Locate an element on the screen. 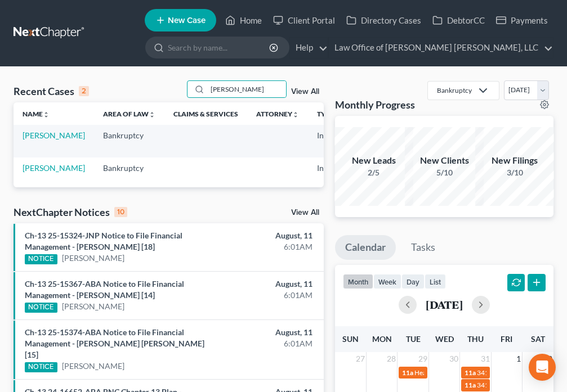 Image resolution: width=567 pixels, height=392 pixels. a: Attorneyunfold_more is located at coordinates (277, 114).